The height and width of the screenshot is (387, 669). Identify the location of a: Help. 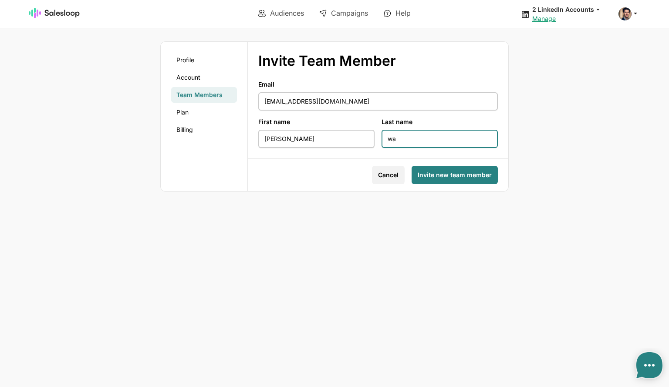
(397, 13).